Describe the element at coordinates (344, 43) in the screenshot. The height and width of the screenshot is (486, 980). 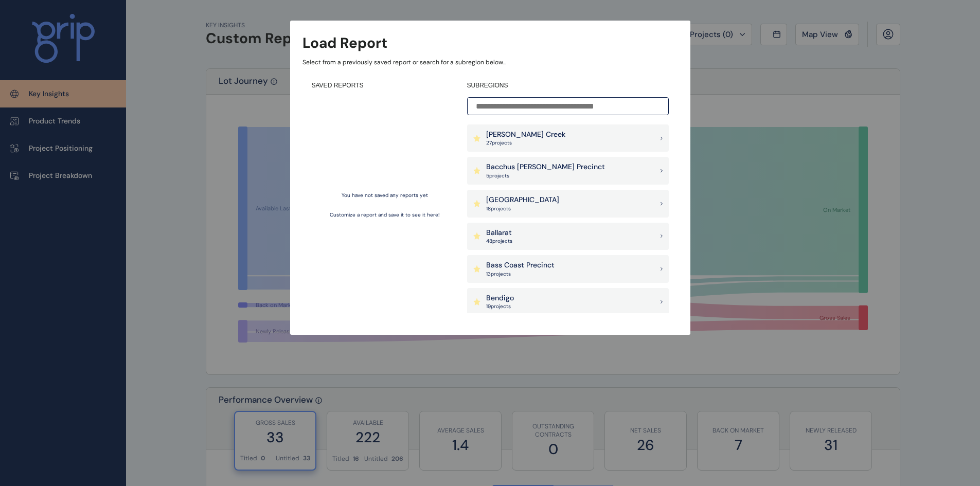
I see `h3: Load Report` at that location.